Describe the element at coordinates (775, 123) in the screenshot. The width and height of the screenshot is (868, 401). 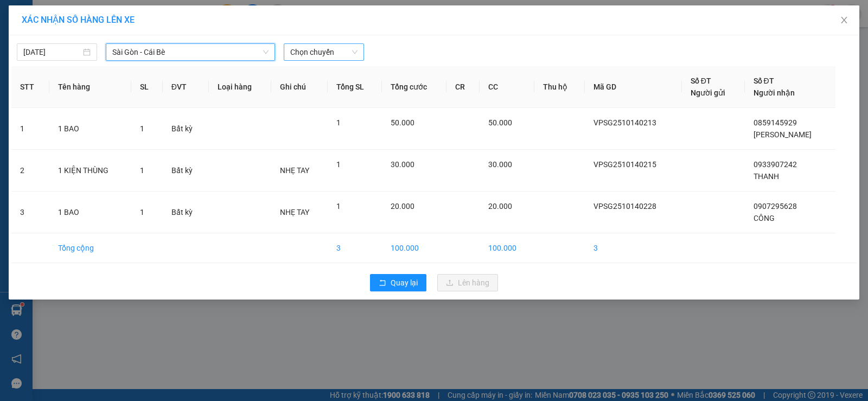
I see `span: 0859145929` at that location.